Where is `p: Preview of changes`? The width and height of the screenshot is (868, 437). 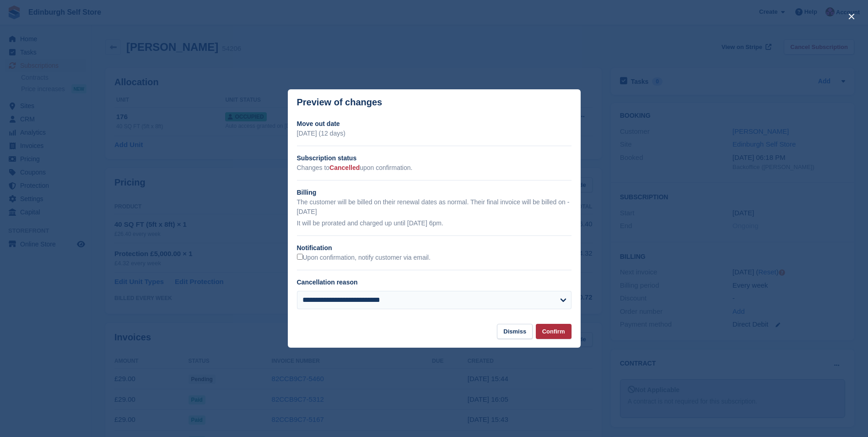 p: Preview of changes is located at coordinates (340, 102).